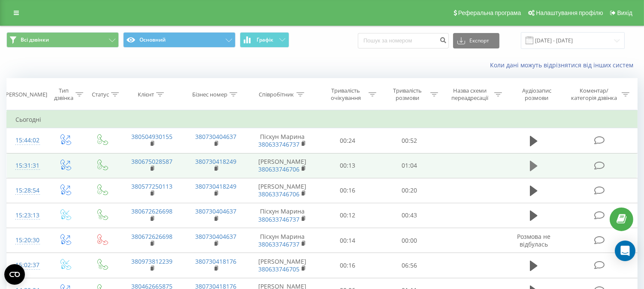 The height and width of the screenshot is (289, 644). What do you see at coordinates (403, 41) in the screenshot?
I see `input: Пошук за номером` at bounding box center [403, 41].